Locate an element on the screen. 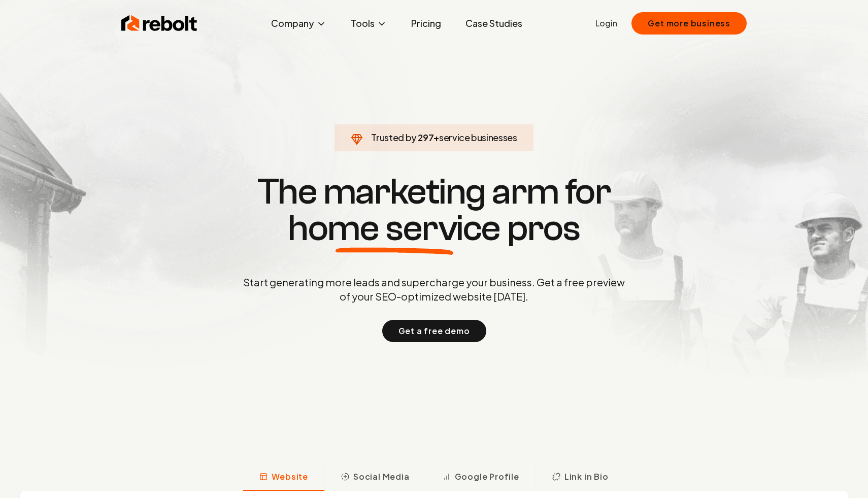 The height and width of the screenshot is (498, 868). button: Get more business is located at coordinates (689, 23).